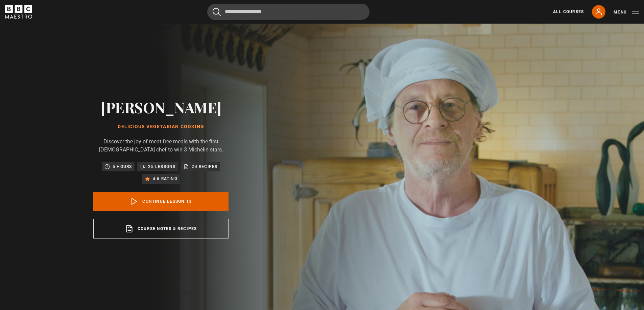 The image size is (644, 310). I want to click on h1: Delicious Vegetarian Cooking, so click(161, 127).